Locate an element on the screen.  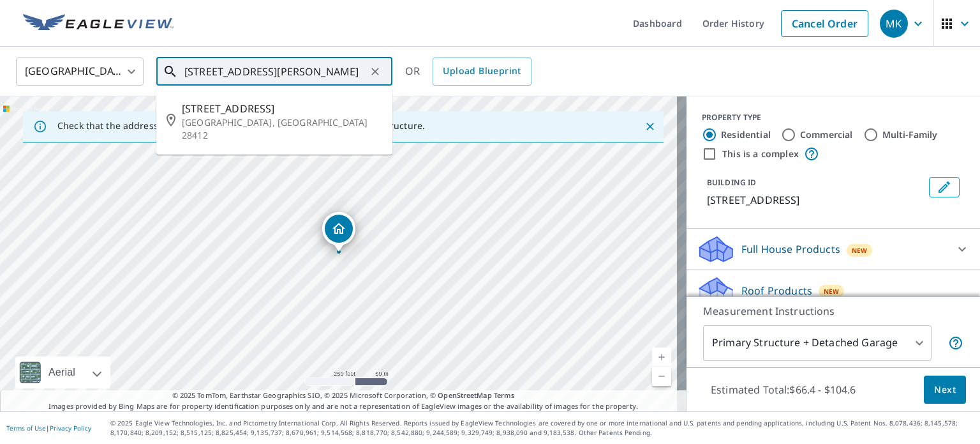
a: Cancel Order is located at coordinates (824, 24).